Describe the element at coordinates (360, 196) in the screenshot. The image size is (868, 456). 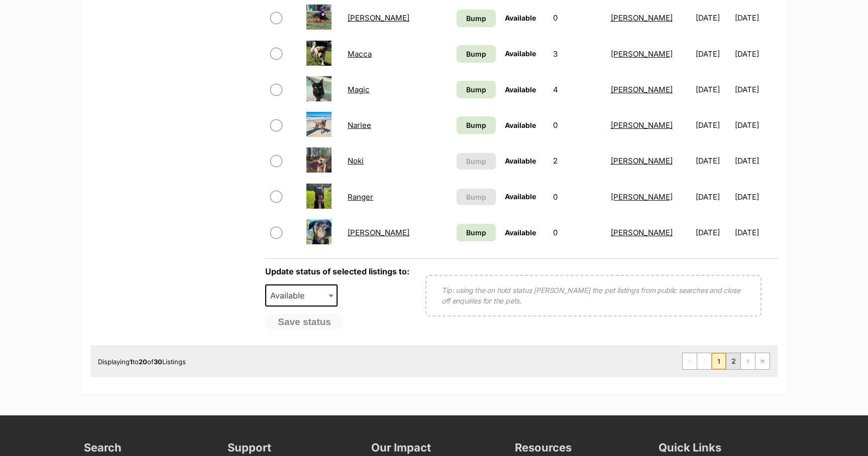
I see `a: Ranger` at that location.